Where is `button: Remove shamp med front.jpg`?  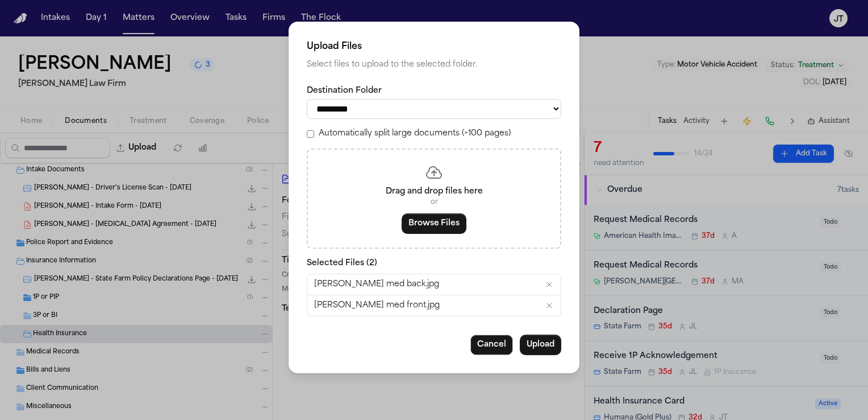
button: Remove shamp med front.jpg is located at coordinates (549, 306).